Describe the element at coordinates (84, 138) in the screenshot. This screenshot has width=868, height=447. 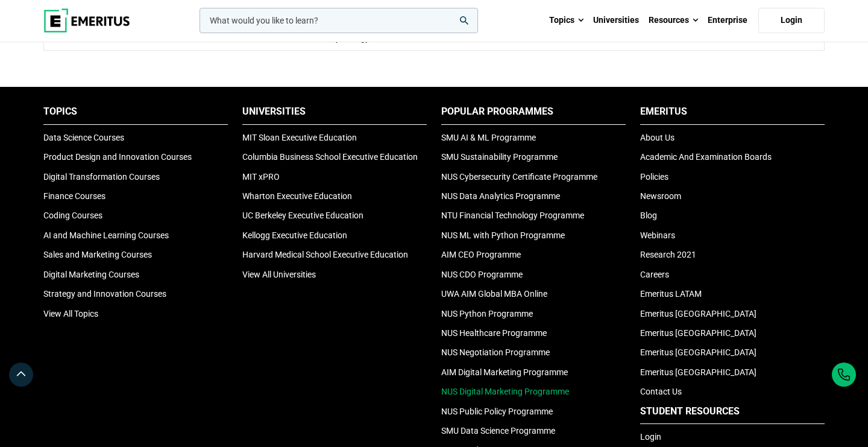
I see `a: Data Science Courses` at that location.